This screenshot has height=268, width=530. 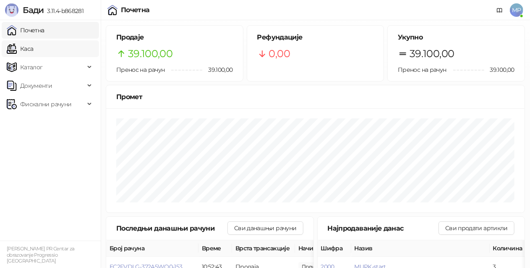 What do you see at coordinates (337, 248) in the screenshot?
I see `th: Начини плаћања` at bounding box center [337, 248].